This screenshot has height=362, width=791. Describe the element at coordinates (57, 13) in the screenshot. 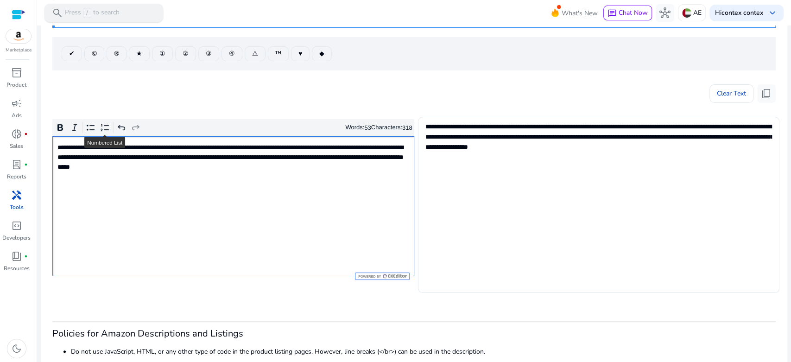

I see `span: search` at that location.